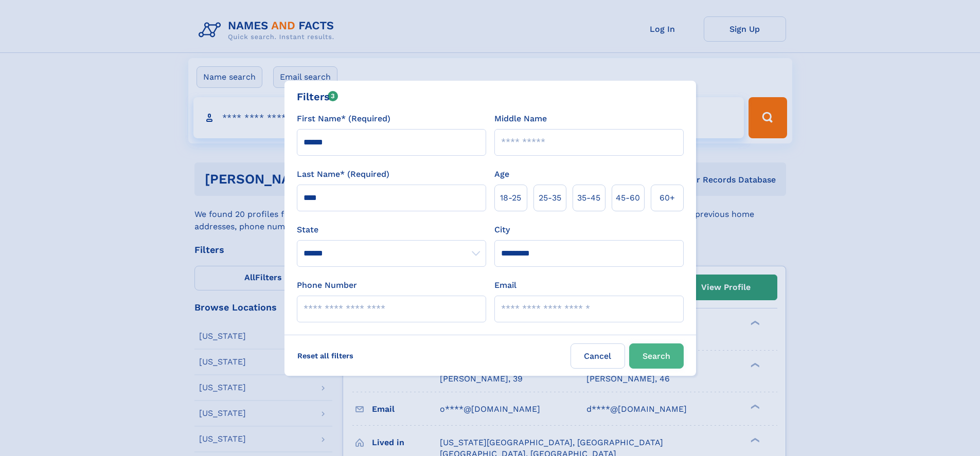  Describe the element at coordinates (505, 285) in the screenshot. I see `label: Email` at that location.